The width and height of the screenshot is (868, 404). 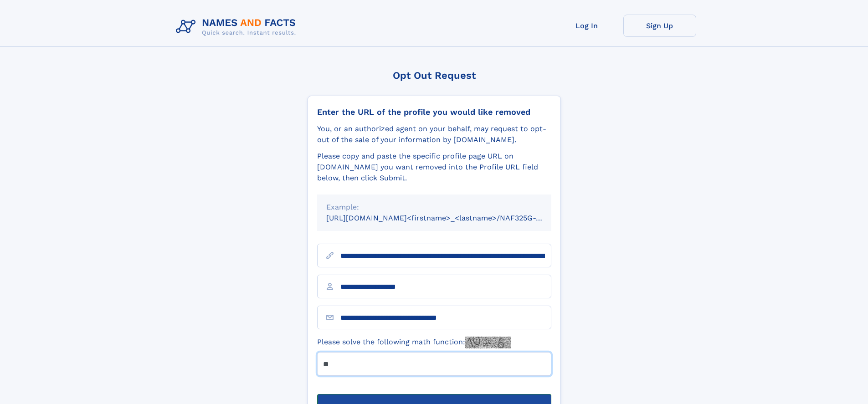 I want to click on a: Sign Up, so click(x=660, y=26).